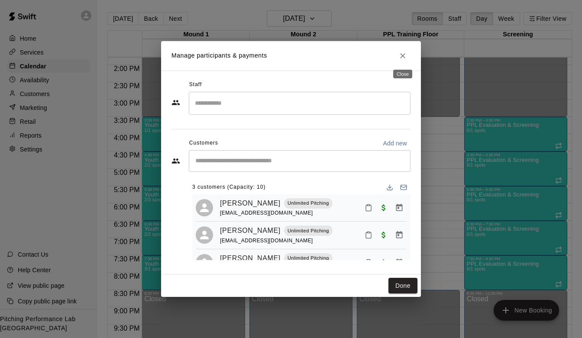 The height and width of the screenshot is (338, 582). What do you see at coordinates (404, 188) in the screenshot?
I see `button: Email participants` at bounding box center [404, 188].